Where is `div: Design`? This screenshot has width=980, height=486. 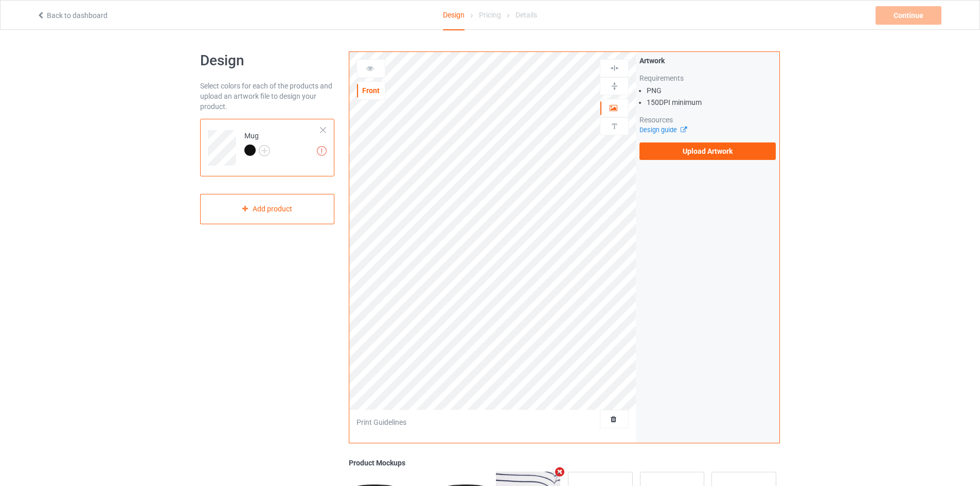 div: Design is located at coordinates (454, 15).